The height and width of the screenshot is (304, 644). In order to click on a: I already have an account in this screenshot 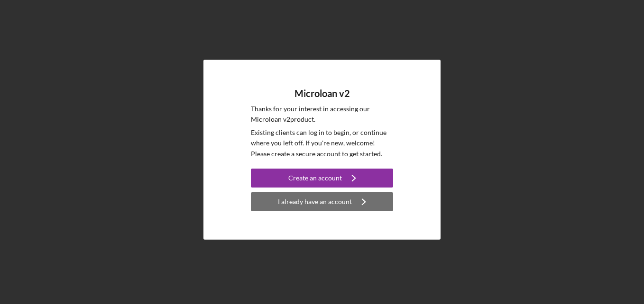, I will do `click(322, 202)`.